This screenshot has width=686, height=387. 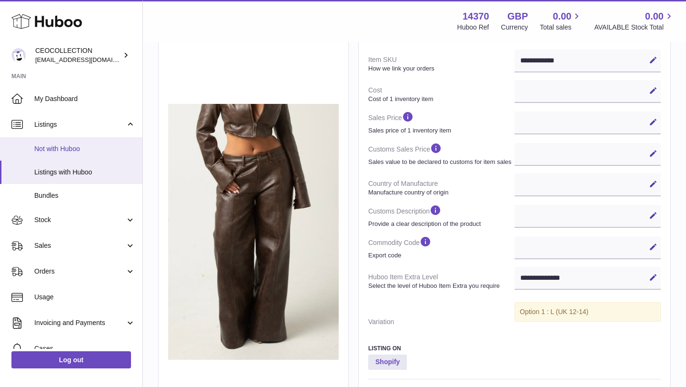 What do you see at coordinates (85, 348) in the screenshot?
I see `span: Cases` at bounding box center [85, 348].